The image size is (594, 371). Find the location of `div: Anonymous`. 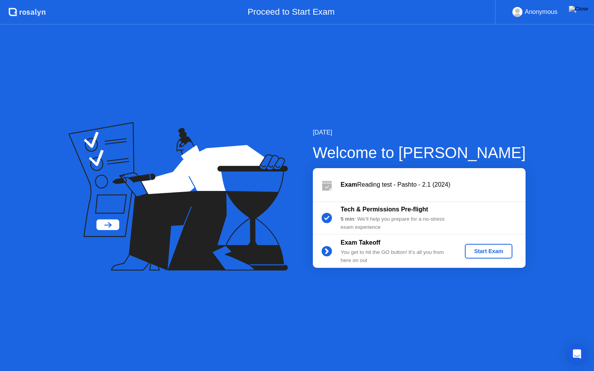

div: Anonymous is located at coordinates (541, 12).